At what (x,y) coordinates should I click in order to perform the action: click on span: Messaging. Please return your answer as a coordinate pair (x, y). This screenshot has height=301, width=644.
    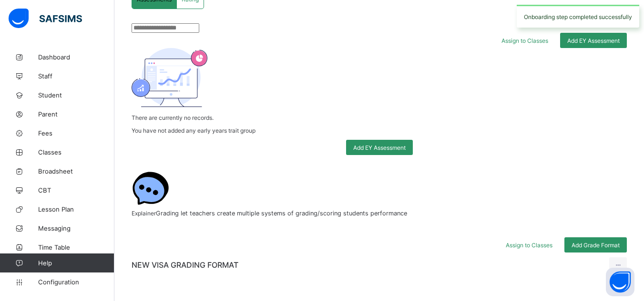
    Looking at the image, I should click on (77, 228).